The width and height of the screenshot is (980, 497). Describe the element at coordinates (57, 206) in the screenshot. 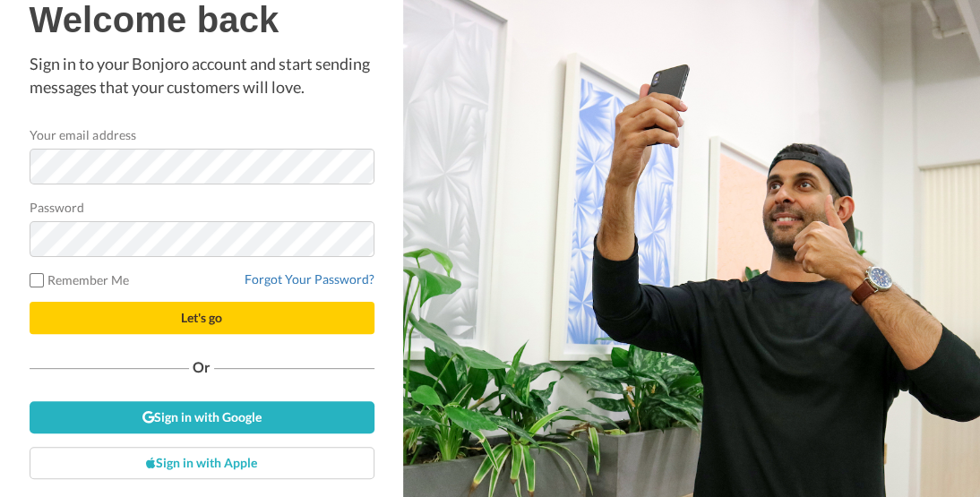

I see `label: Password` at that location.